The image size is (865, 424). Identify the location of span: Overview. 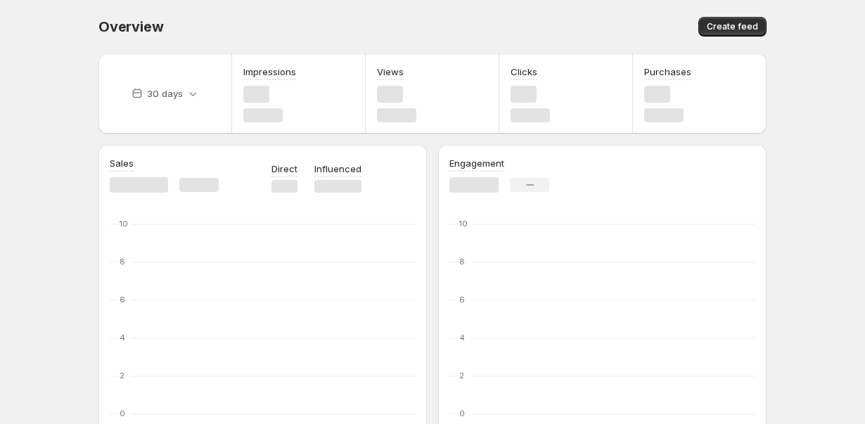
(131, 27).